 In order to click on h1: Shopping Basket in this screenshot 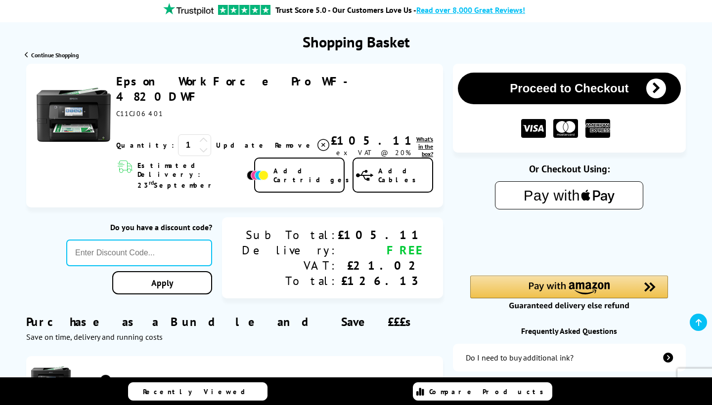, I will do `click(356, 42)`.